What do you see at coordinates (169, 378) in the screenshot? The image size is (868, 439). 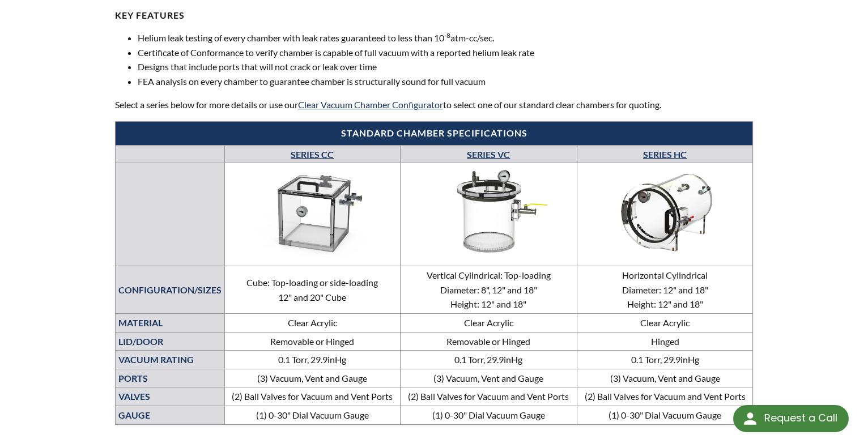 I see `td: PORTS` at bounding box center [169, 378].